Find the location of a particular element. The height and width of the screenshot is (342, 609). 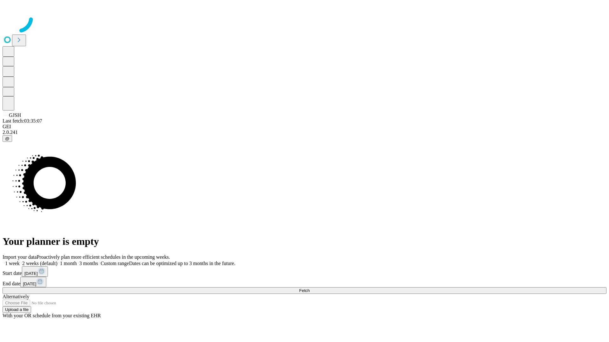

span: GJSH is located at coordinates (15, 115).